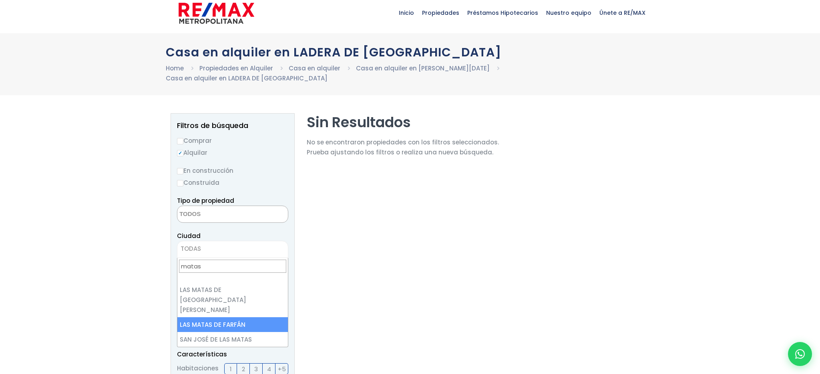  I want to click on img: remax-metropolitana-logo, so click(216, 13).